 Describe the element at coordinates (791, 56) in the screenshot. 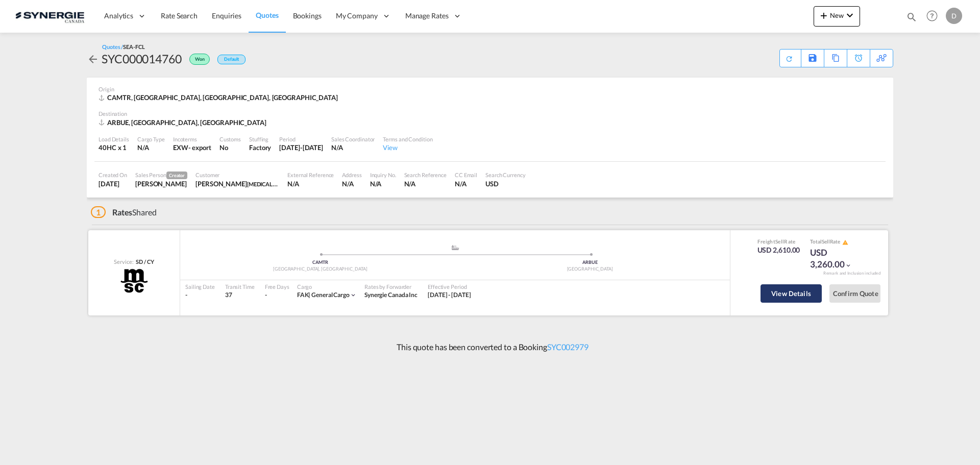

I see `div: Quote PDF is not available at this time` at that location.